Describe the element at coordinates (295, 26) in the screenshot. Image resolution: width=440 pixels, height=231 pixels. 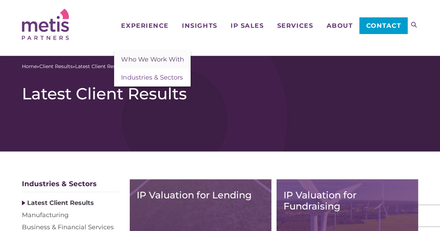
I see `span: Services` at that location.